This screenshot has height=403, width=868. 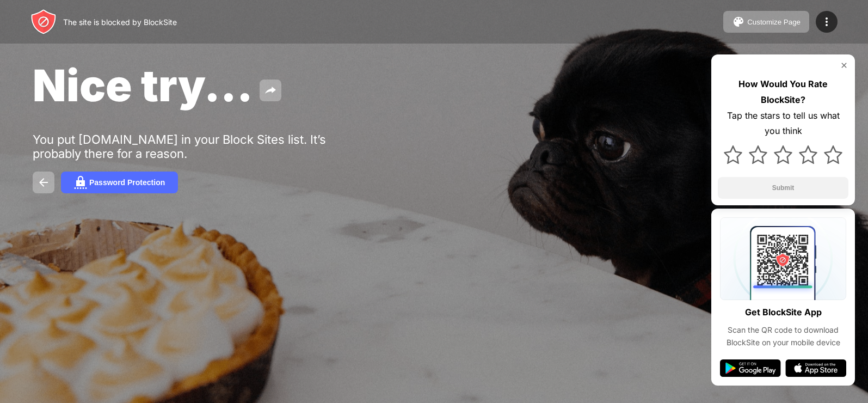 I want to click on img: share.svg, so click(x=271, y=90).